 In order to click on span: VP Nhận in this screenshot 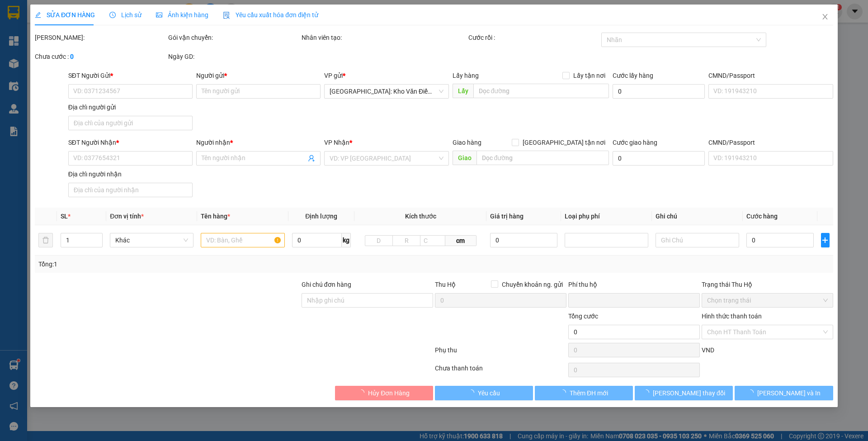, I will do `click(337, 143)`.